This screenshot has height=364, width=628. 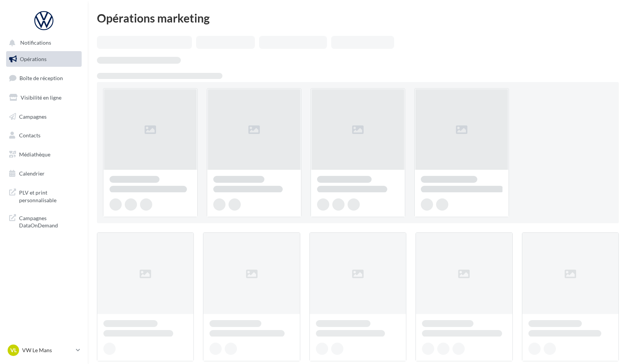 What do you see at coordinates (31, 173) in the screenshot?
I see `span: Calendrier` at bounding box center [31, 173].